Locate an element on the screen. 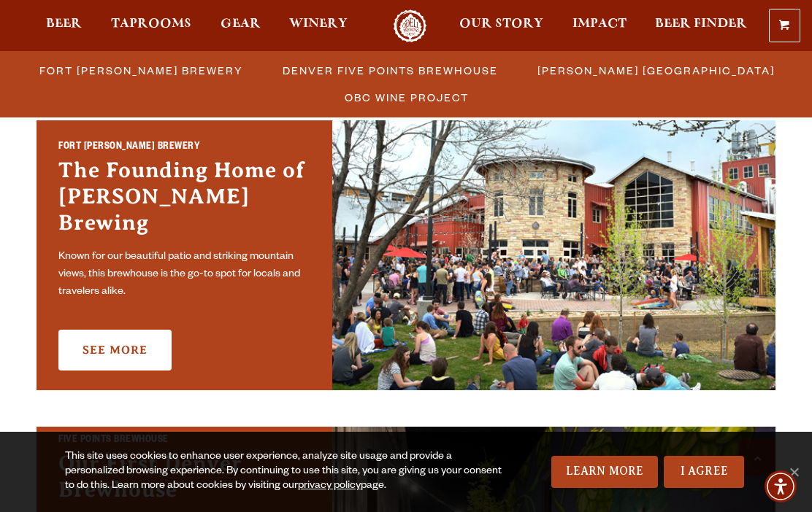 This screenshot has width=812, height=512. img: Fort Collins Brewery & Taproom' is located at coordinates (553, 255).